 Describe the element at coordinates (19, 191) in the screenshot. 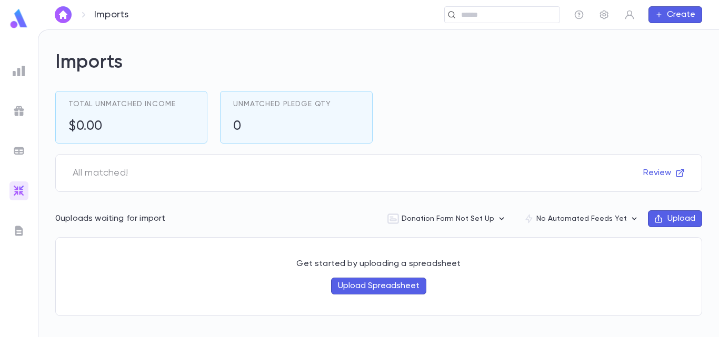

I see `img: imports_gradient.a72c8319815fb0872a7f9c3309a0627a.svg` at that location.